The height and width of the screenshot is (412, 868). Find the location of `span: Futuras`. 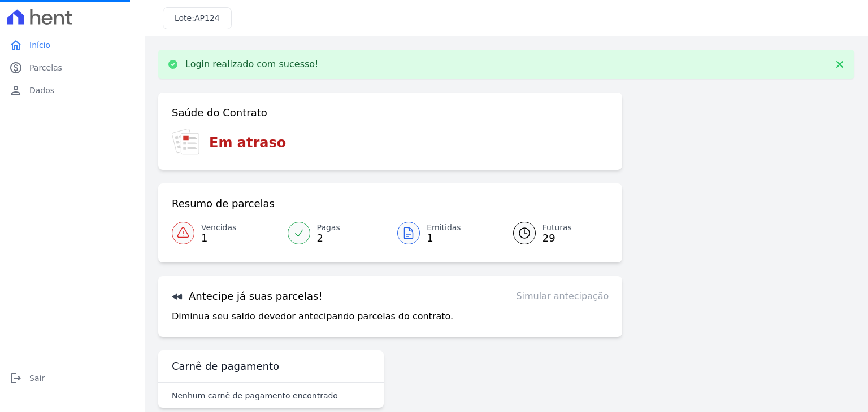

span: Futuras is located at coordinates (557, 228).